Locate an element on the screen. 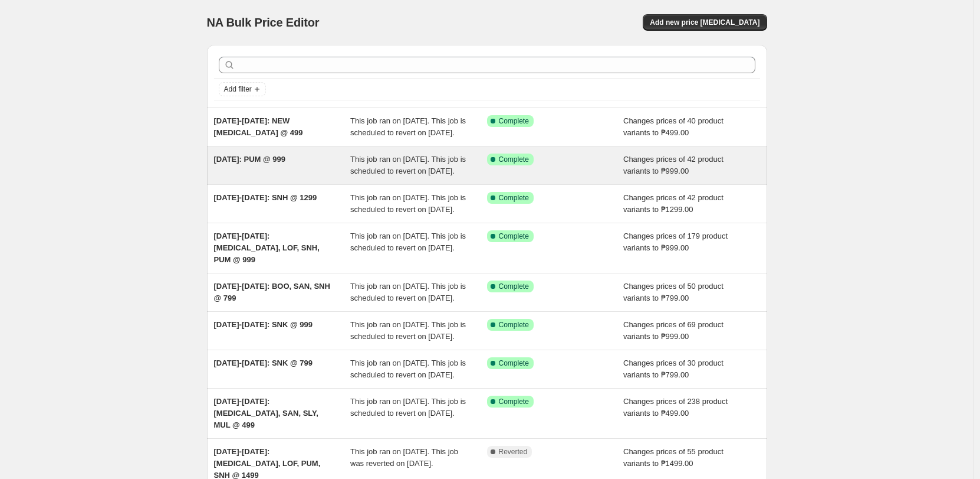  span: Changes prices of 42 product variants to ₱1299.00 is located at coordinates (674, 203).